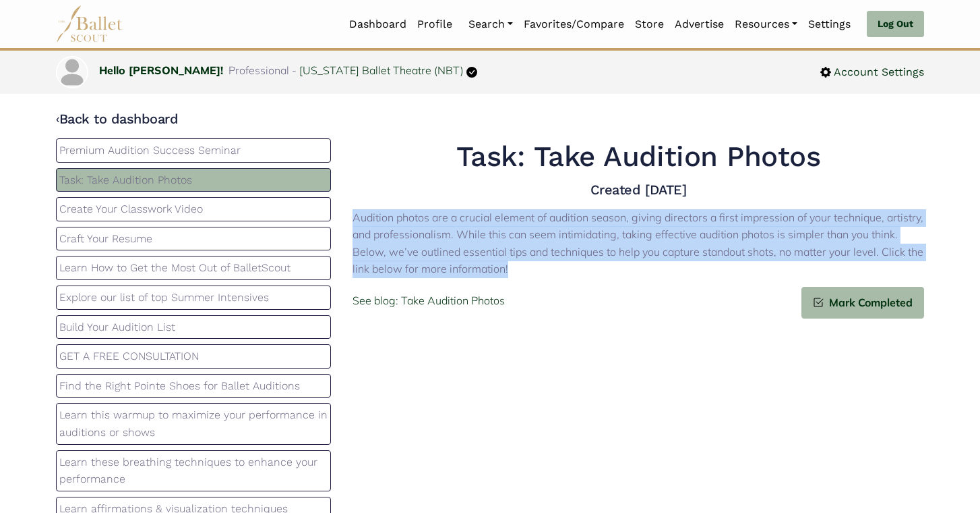 This screenshot has height=513, width=980. Describe the element at coordinates (193, 268) in the screenshot. I see `p: Learn How to Get the Most Out of BalletScout` at that location.